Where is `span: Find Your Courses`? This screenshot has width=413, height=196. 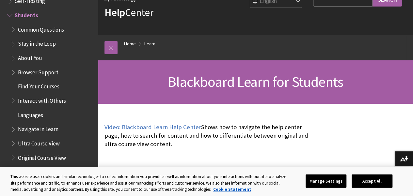 span: Find Your Courses is located at coordinates (39, 85).